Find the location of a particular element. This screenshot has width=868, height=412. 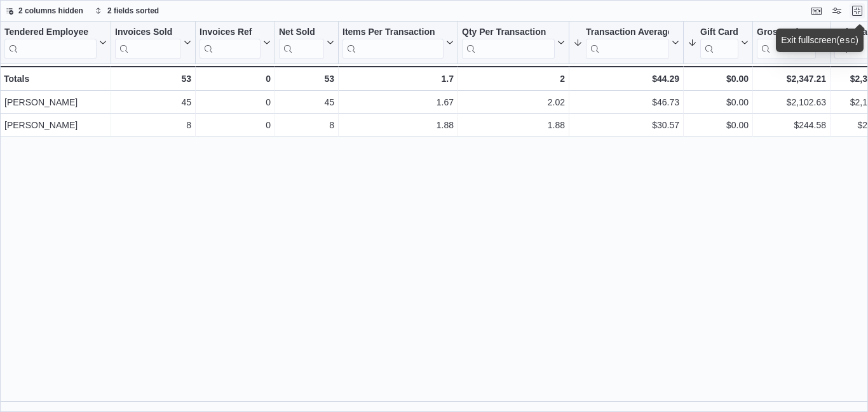

div: 1.67 is located at coordinates (397, 102).